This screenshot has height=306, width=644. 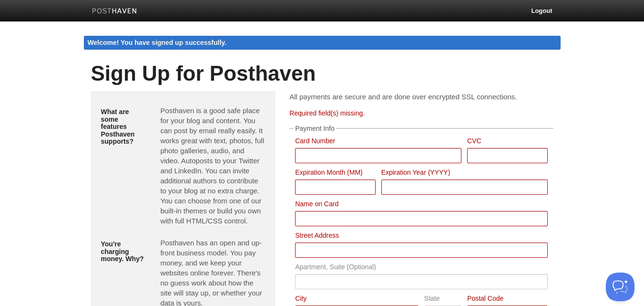 What do you see at coordinates (443, 299) in the screenshot?
I see `label: State` at bounding box center [443, 299].